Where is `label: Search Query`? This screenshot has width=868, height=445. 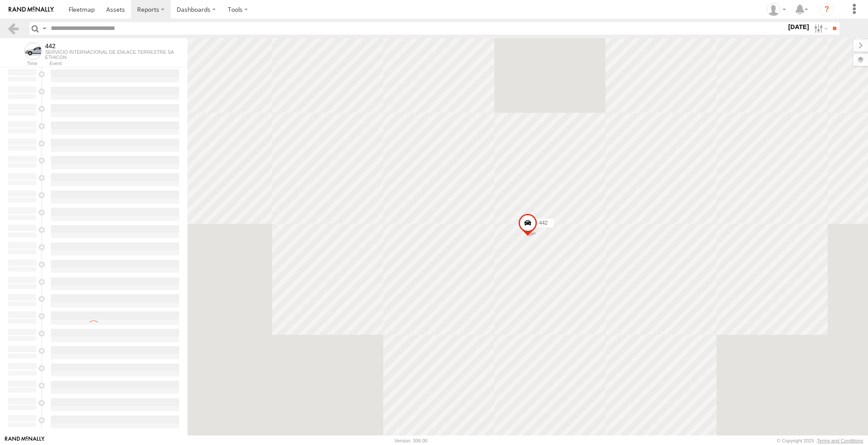 label: Search Query is located at coordinates (45, 29).